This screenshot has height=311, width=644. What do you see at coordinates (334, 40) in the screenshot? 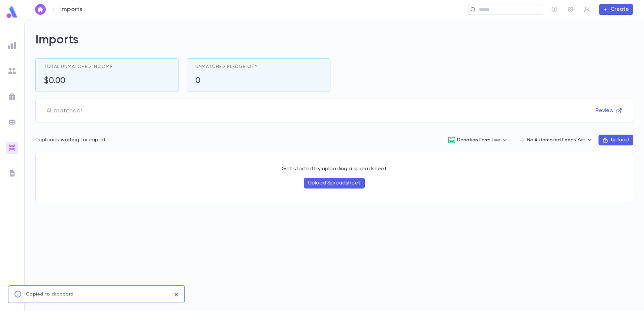
I see `h2: Imports` at bounding box center [334, 40].